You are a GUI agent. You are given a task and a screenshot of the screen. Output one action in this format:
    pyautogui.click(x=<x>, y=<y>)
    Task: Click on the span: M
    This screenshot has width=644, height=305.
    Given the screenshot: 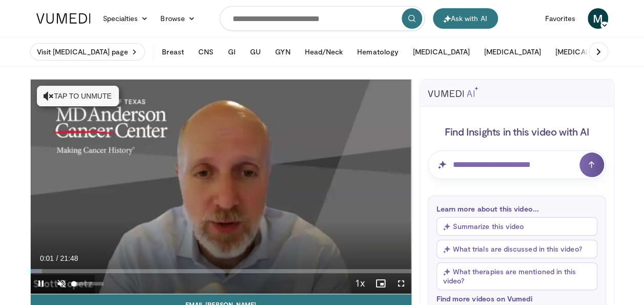 What is the action you would take?
    pyautogui.click(x=598, y=18)
    